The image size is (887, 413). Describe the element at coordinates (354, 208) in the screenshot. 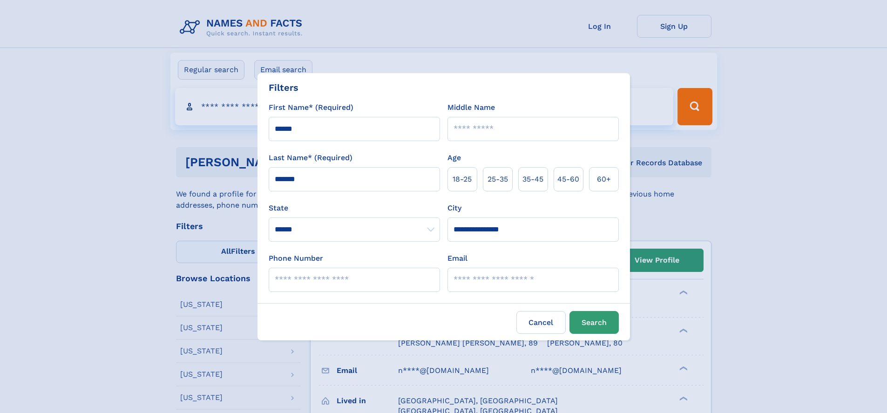

I see `label: State` at that location.